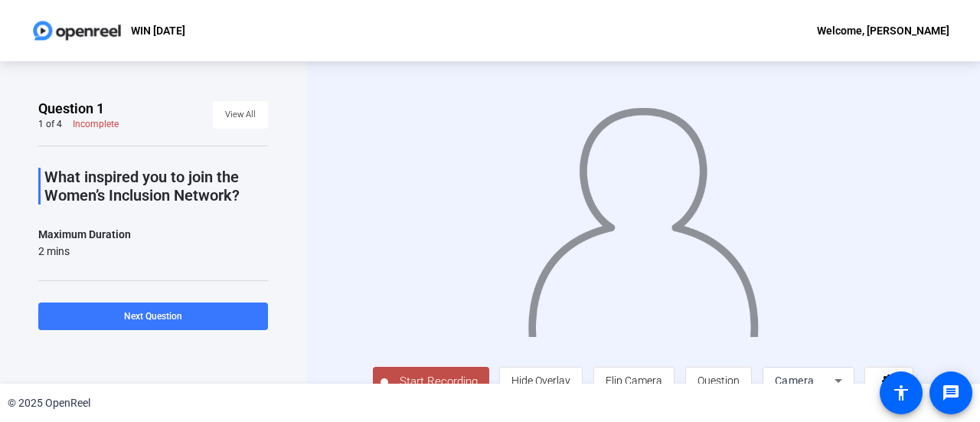  What do you see at coordinates (643, 215) in the screenshot?
I see `img: overlay` at bounding box center [643, 215].